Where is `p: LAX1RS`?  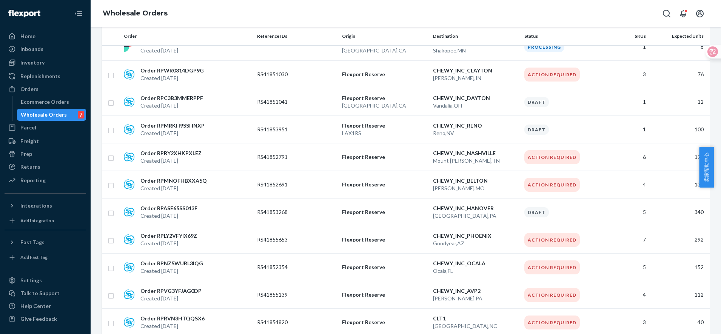
p: LAX1RS is located at coordinates (384, 133).